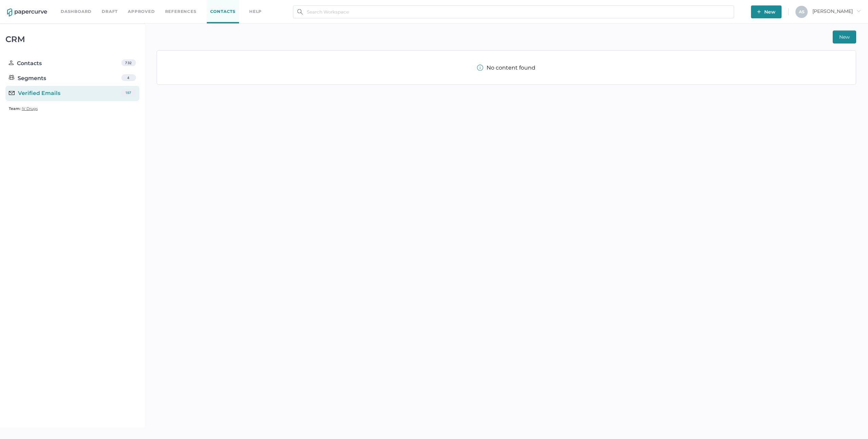 This screenshot has width=868, height=439. I want to click on img: plus-white.e19ec114.svg, so click(758, 12).